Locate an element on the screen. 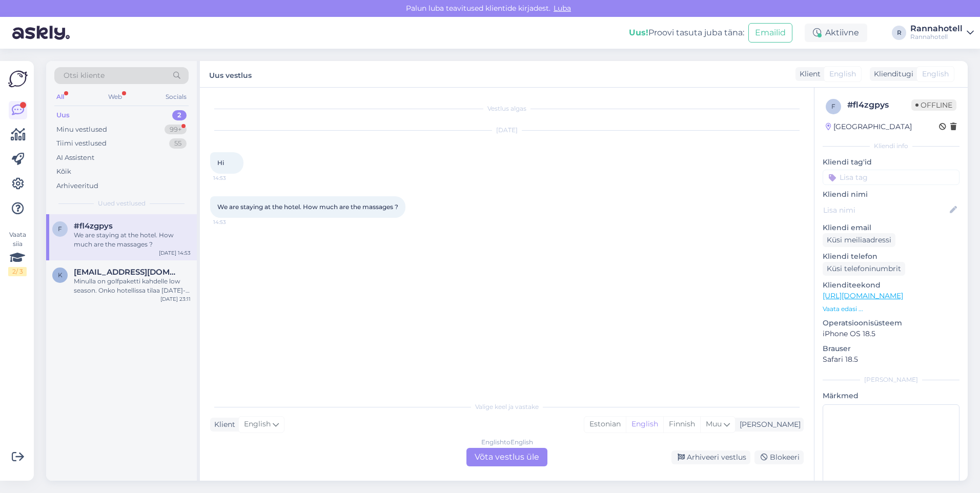 Image resolution: width=980 pixels, height=493 pixels. input: Lisa nimi is located at coordinates (885, 210).